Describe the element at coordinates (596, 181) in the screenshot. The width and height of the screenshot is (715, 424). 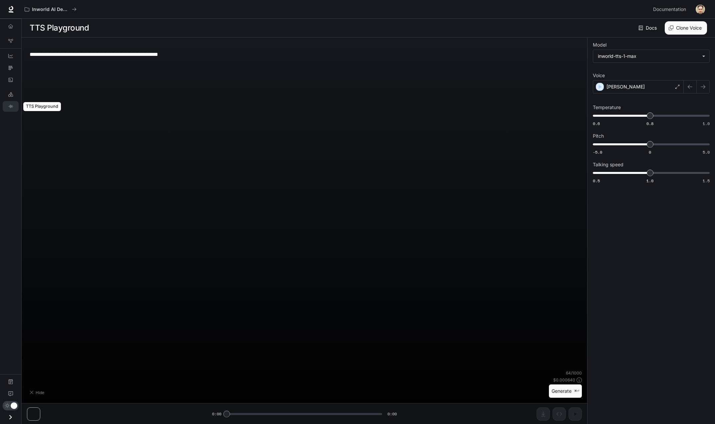
I see `span: 0.5` at that location.